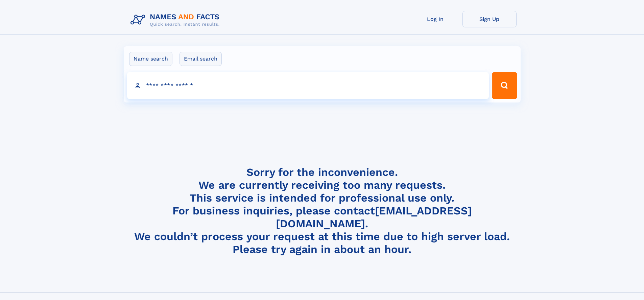  Describe the element at coordinates (176, 20) in the screenshot. I see `img: Logo Names and Facts` at that location.